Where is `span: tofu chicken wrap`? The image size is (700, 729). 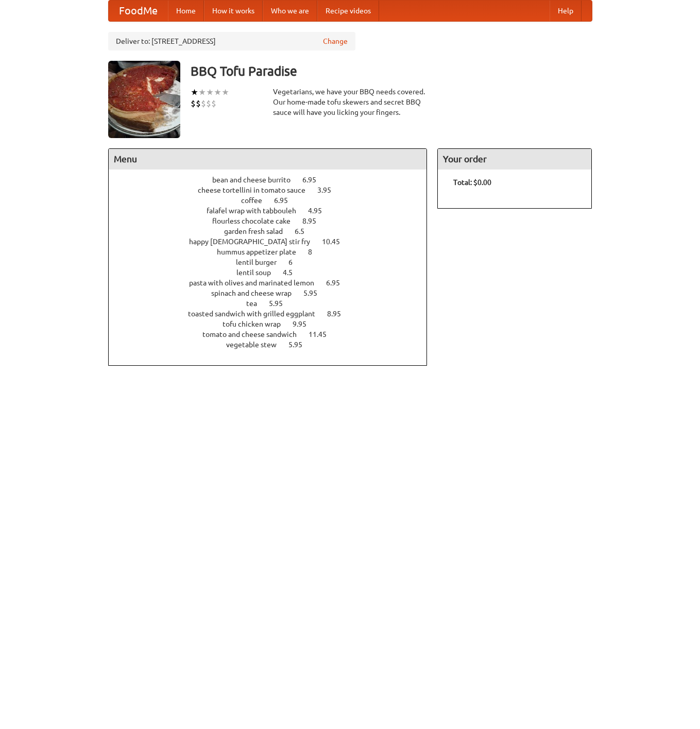
span: tofu chicken wrap is located at coordinates (256, 324).